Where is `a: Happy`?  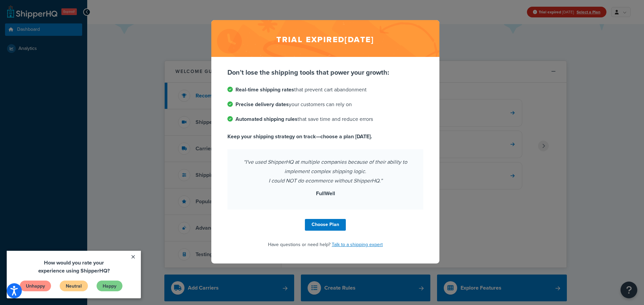
a: Happy is located at coordinates (103, 35).